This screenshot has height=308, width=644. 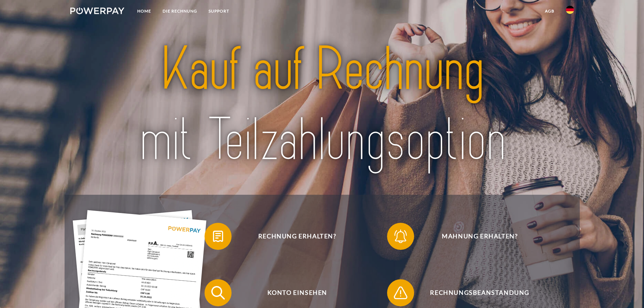 What do you see at coordinates (400, 293) in the screenshot?
I see `img: qb_warning.svg` at bounding box center [400, 293].